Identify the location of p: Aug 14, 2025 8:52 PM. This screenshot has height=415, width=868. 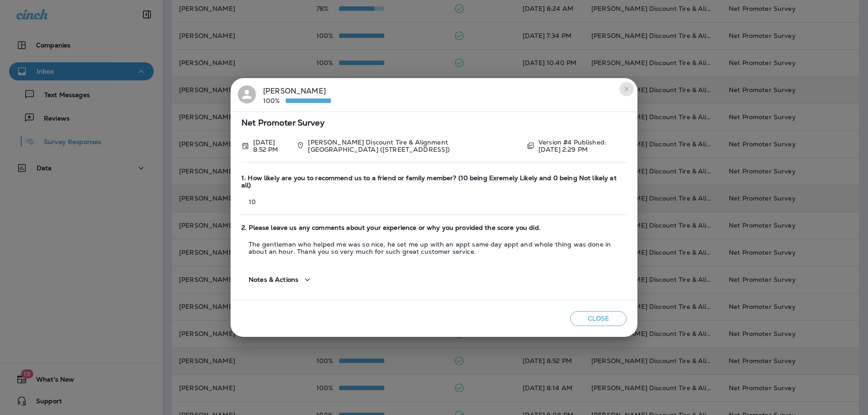
(272, 146).